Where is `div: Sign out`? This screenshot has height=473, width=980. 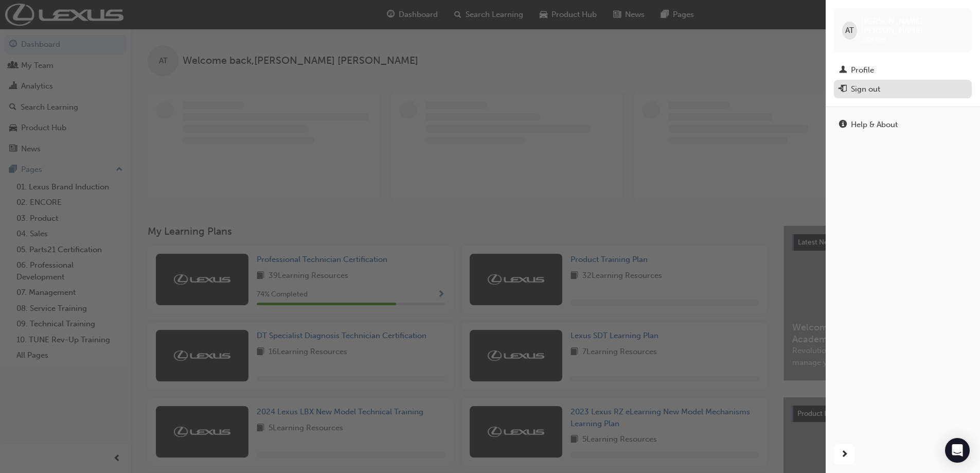
div: Sign out is located at coordinates (866, 89).